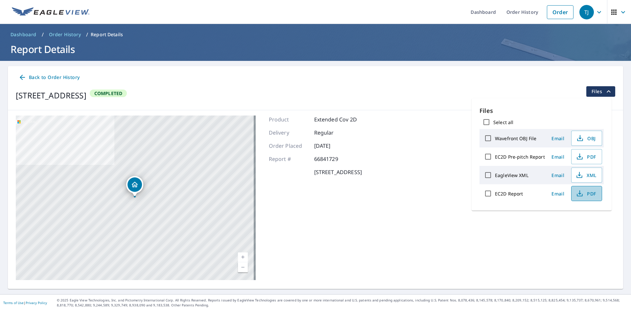  What do you see at coordinates (587, 138) in the screenshot?
I see `button: OBJ` at bounding box center [587, 138].